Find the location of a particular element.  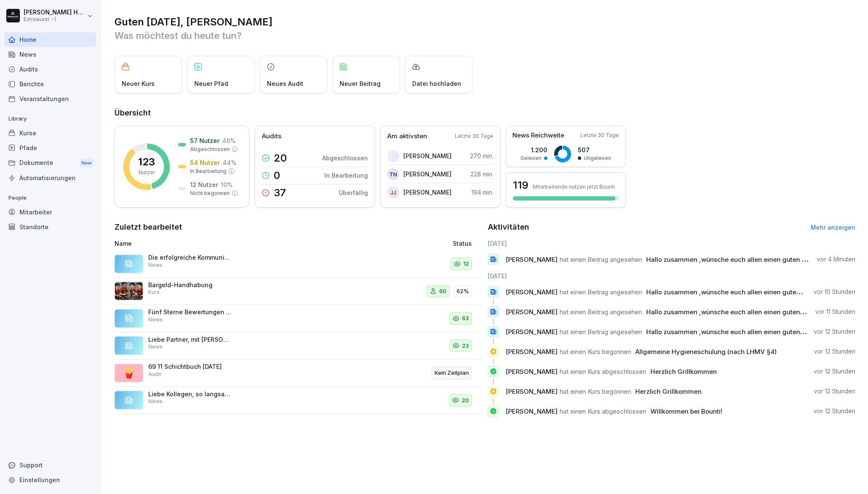

a: Audits is located at coordinates (50, 69).